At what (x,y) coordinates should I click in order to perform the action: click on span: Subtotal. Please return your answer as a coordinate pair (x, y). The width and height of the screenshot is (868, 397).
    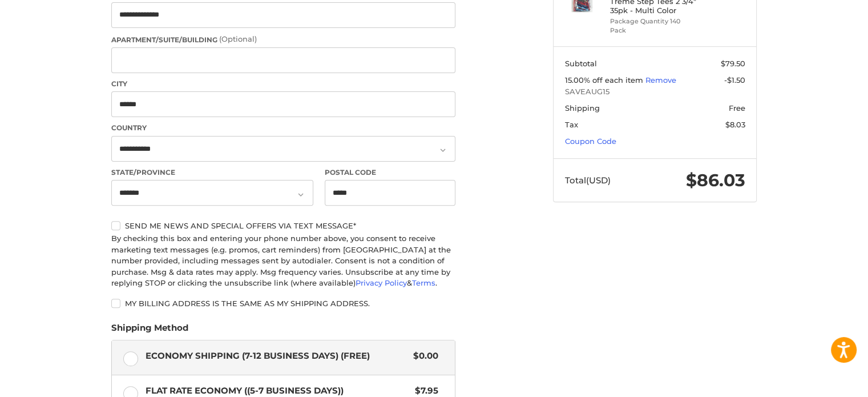
    Looking at the image, I should click on (581, 63).